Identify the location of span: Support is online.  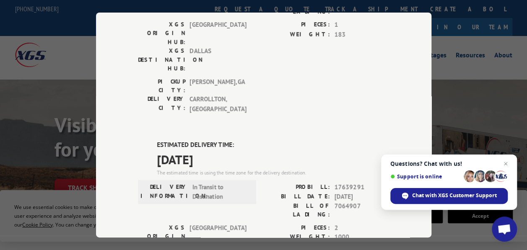
(425, 176).